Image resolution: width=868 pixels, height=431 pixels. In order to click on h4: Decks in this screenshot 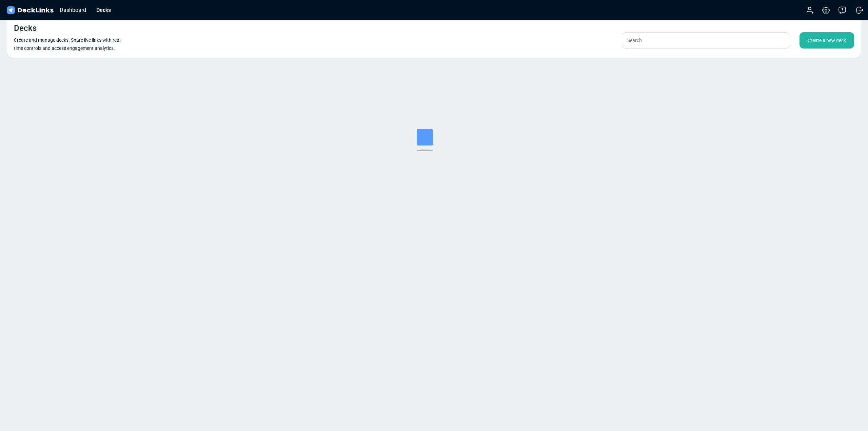, I will do `click(25, 28)`.